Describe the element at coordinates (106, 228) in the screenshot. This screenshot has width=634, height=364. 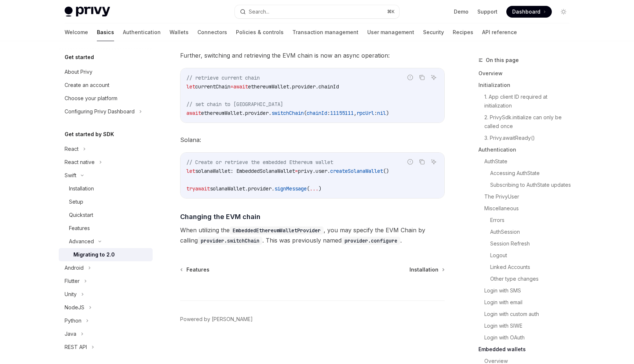
I see `a: Features` at that location.